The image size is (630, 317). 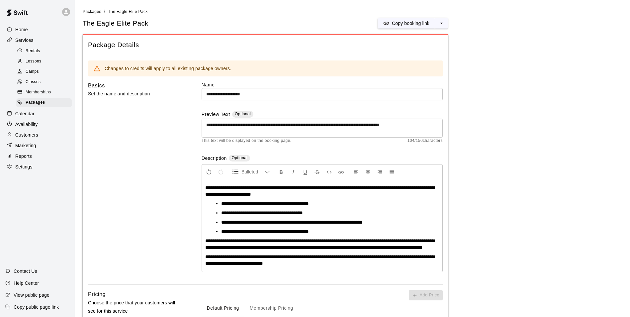 What do you see at coordinates (37, 135) in the screenshot?
I see `div: Customers` at bounding box center [37, 135].